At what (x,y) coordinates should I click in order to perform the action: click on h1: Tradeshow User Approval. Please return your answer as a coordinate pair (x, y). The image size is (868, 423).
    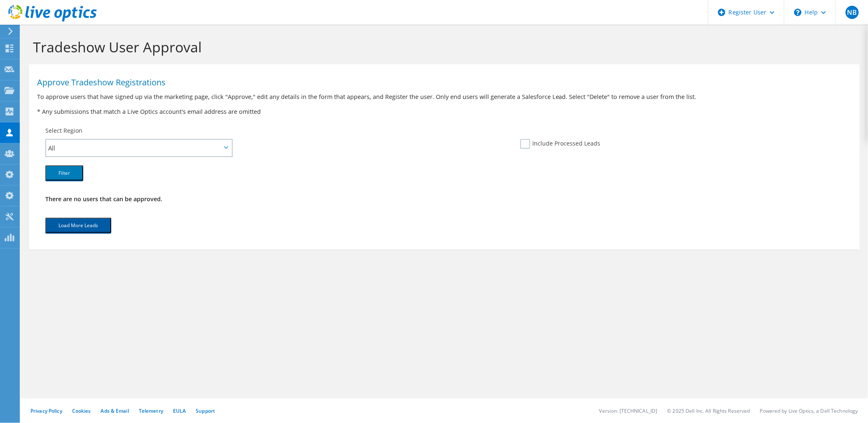
    Looking at the image, I should click on (442, 47).